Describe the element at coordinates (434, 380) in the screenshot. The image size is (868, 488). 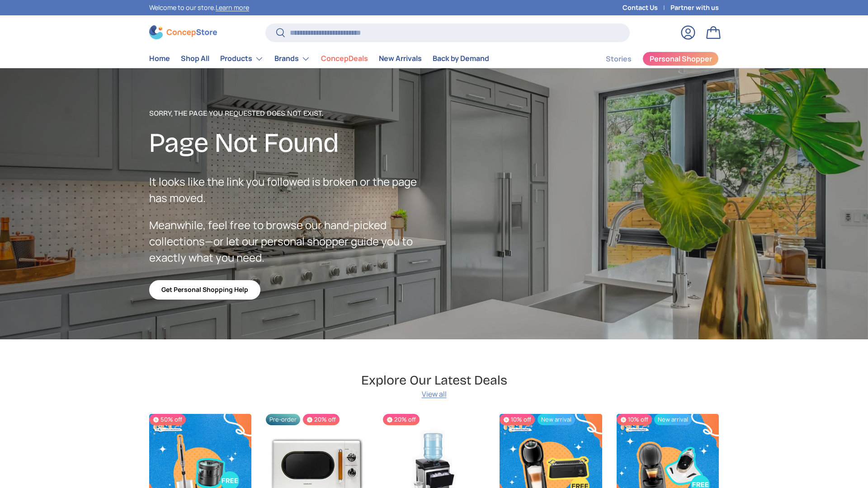
I see `h2: Explore Our Latest Deals` at that location.